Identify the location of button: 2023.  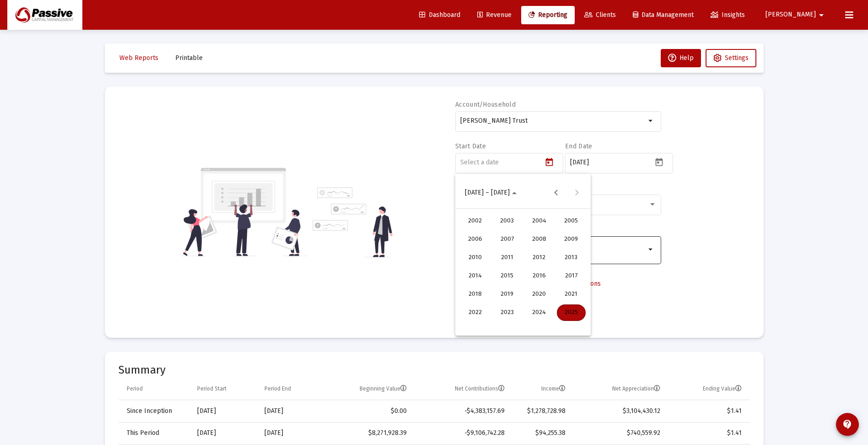
(506, 312).